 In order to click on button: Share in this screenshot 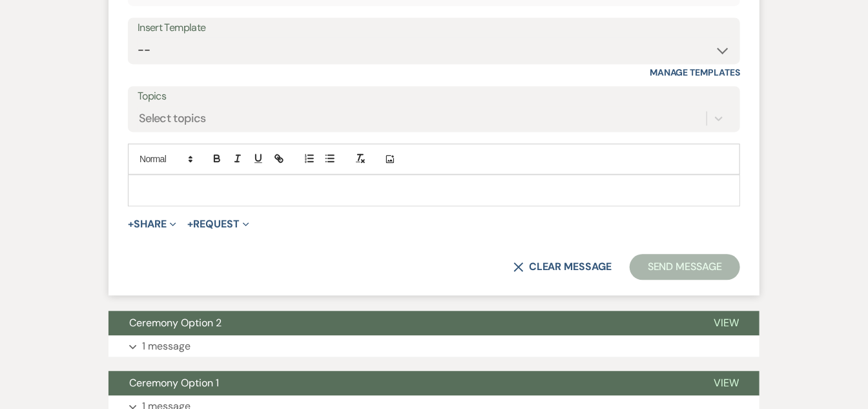, I will do `click(152, 224)`.